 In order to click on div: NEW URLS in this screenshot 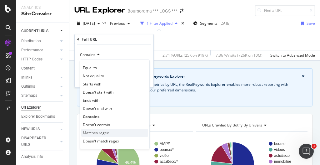, I will do `click(30, 129)`.